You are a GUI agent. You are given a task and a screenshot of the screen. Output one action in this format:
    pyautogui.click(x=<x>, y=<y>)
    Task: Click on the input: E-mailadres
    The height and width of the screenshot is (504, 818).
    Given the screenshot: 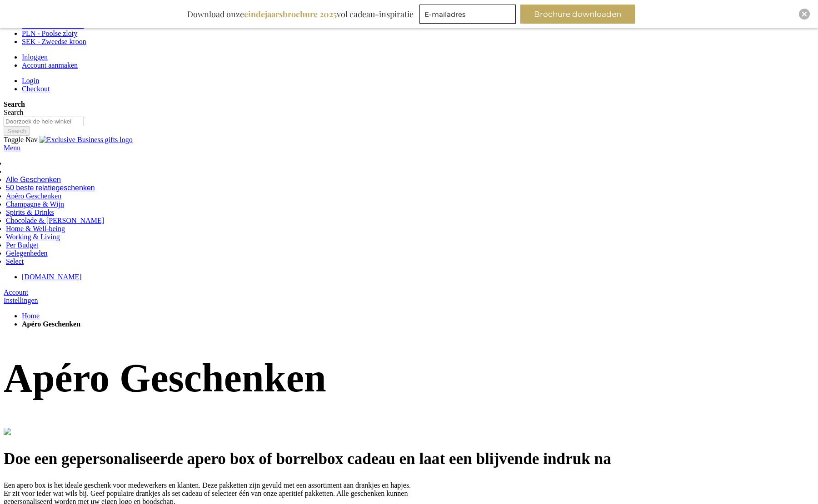 What is the action you would take?
    pyautogui.click(x=468, y=14)
    